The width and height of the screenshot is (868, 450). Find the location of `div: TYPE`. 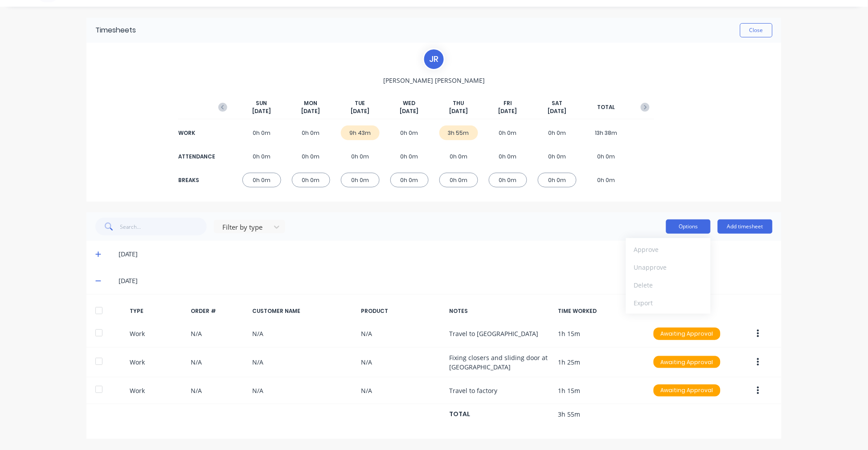

div: TYPE is located at coordinates (157, 311).